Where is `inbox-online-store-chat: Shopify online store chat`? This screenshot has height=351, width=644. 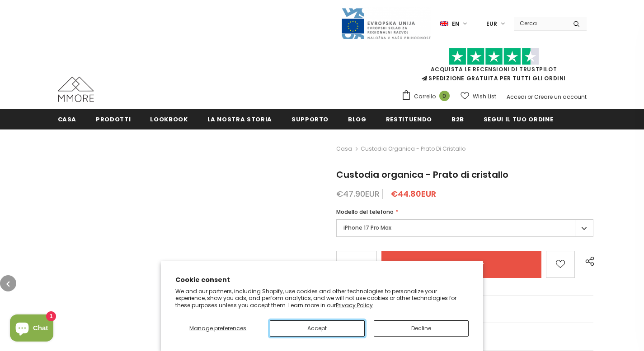 inbox-online-store-chat: Shopify online store chat is located at coordinates (32, 329).